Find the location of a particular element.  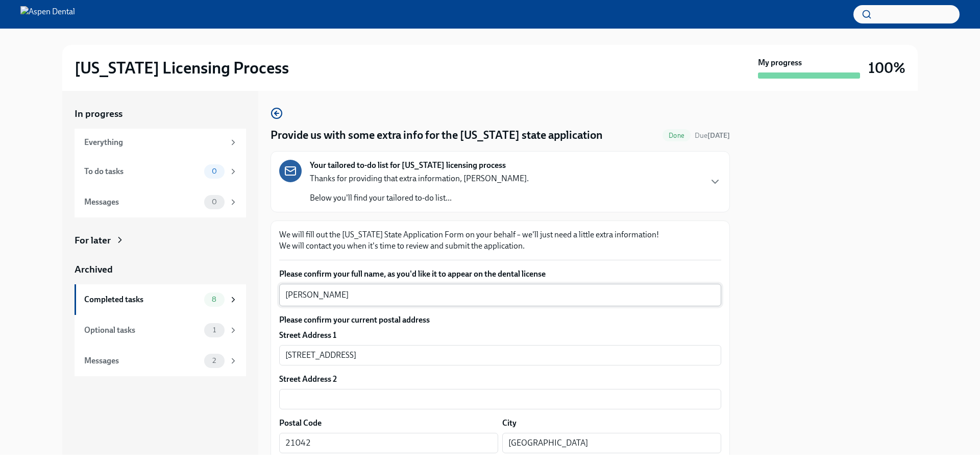

div: In progress is located at coordinates (160, 114).